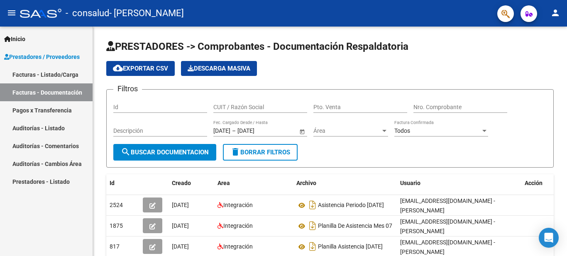 This screenshot has width=567, height=256. What do you see at coordinates (42, 57) in the screenshot?
I see `span: Prestadores / Proveedores` at bounding box center [42, 57].